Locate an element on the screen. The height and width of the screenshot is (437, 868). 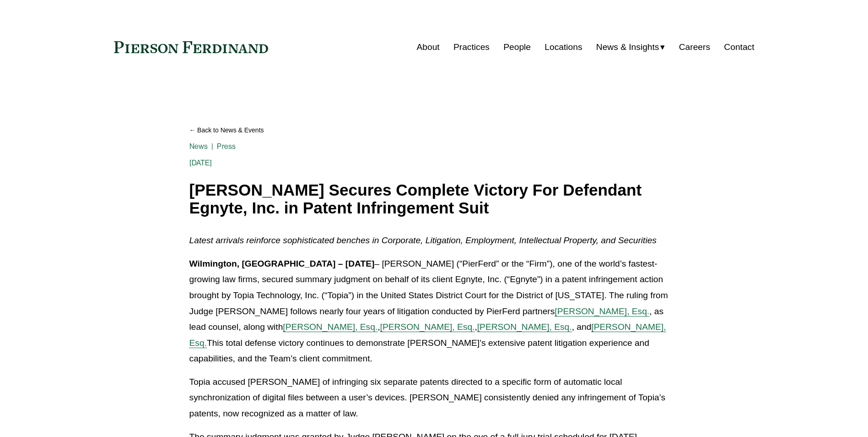
a: Contact is located at coordinates (739, 47).